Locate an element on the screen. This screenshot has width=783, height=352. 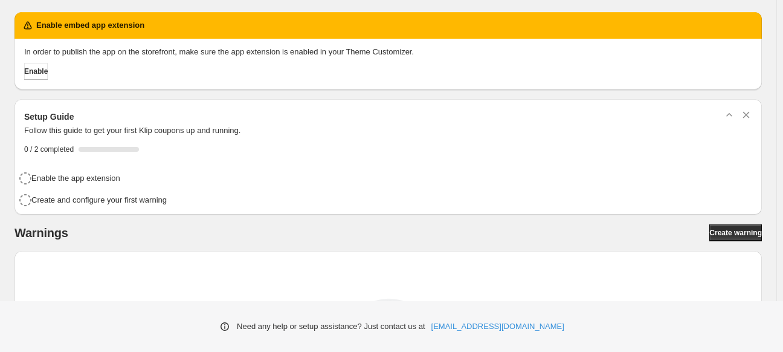
span: Enable is located at coordinates (36, 71).